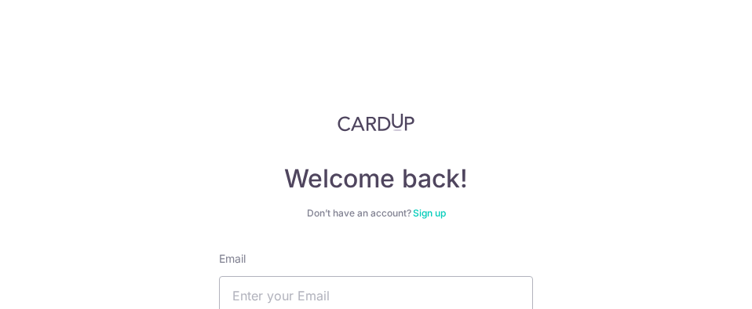 The width and height of the screenshot is (752, 309). Describe the element at coordinates (232, 259) in the screenshot. I see `label: Email` at that location.